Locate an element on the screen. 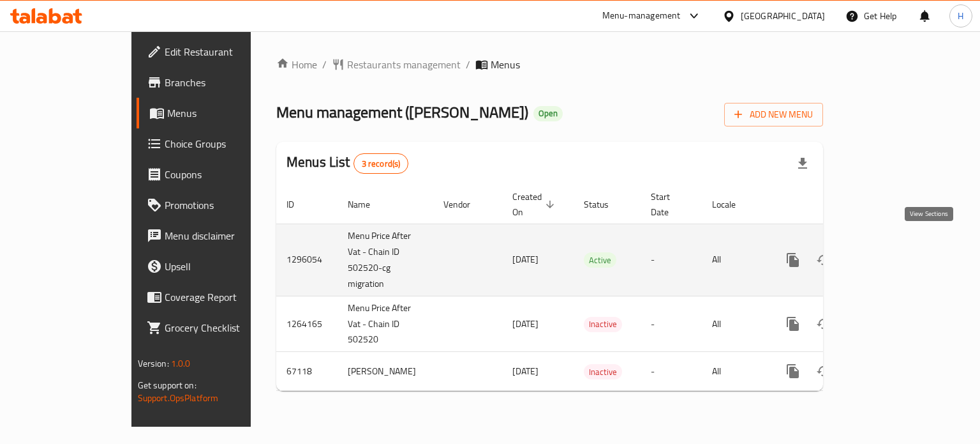 Image resolution: width=980 pixels, height=444 pixels. td: Menu Price After Vat - Chain ID 502520-cg migration is located at coordinates (385, 259).